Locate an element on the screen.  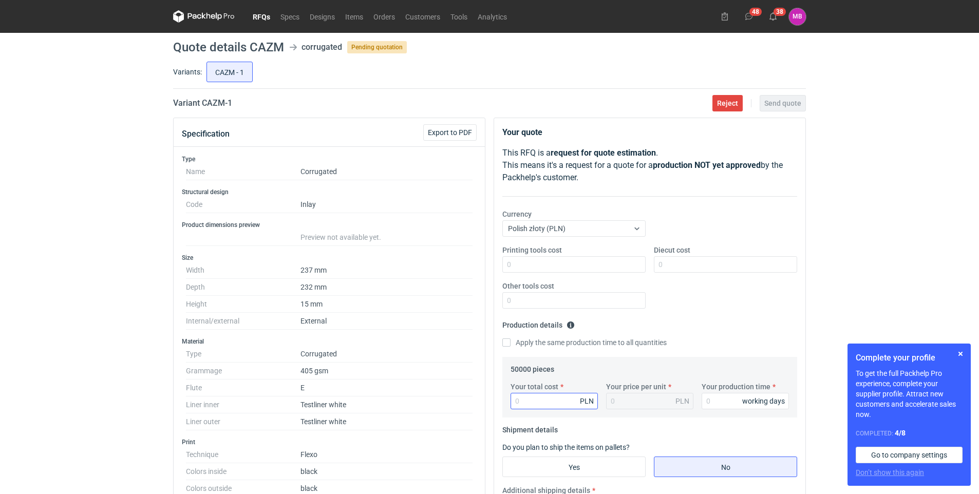
dt: Internal/external is located at coordinates (243, 321).